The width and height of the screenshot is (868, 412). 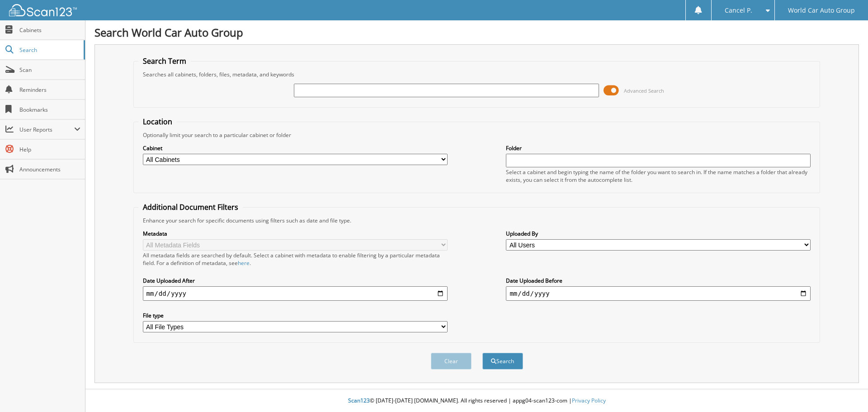 I want to click on label: Folder, so click(x=659, y=148).